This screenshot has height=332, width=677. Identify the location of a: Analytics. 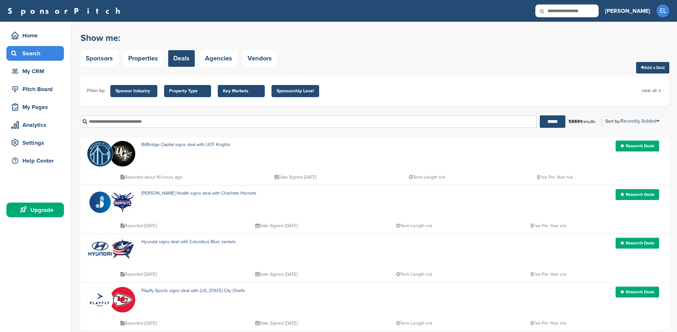
(35, 125).